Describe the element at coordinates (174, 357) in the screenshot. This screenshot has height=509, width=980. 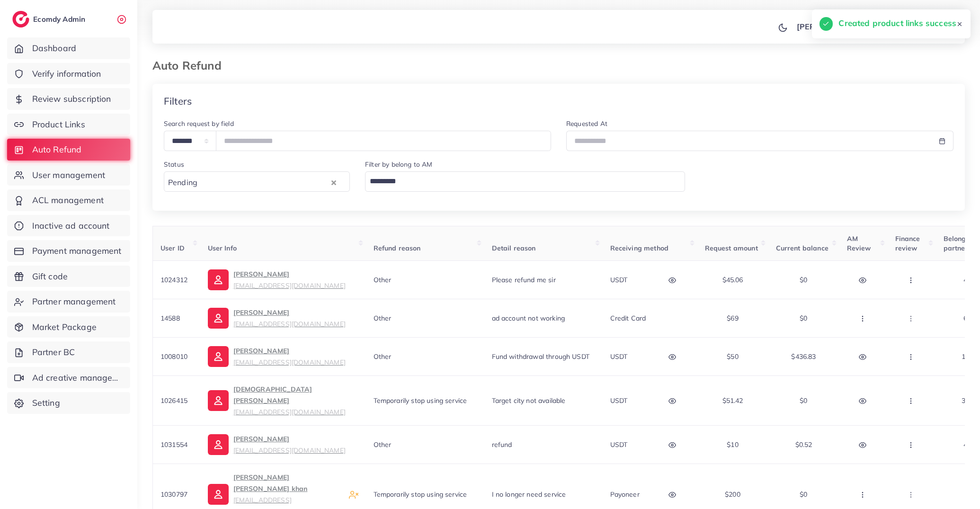
I see `span: 1008010` at that location.